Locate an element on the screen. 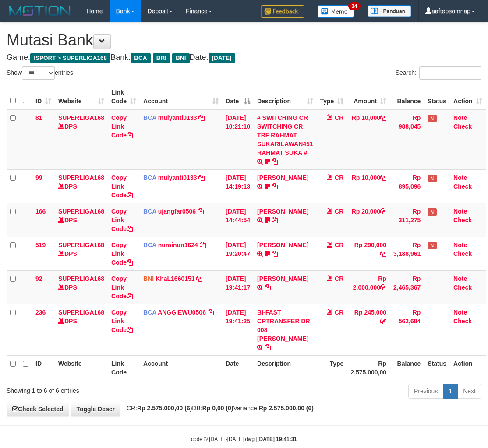 This screenshot has height=448, width=488. th: Account: activate to sort column ascending is located at coordinates (181, 97).